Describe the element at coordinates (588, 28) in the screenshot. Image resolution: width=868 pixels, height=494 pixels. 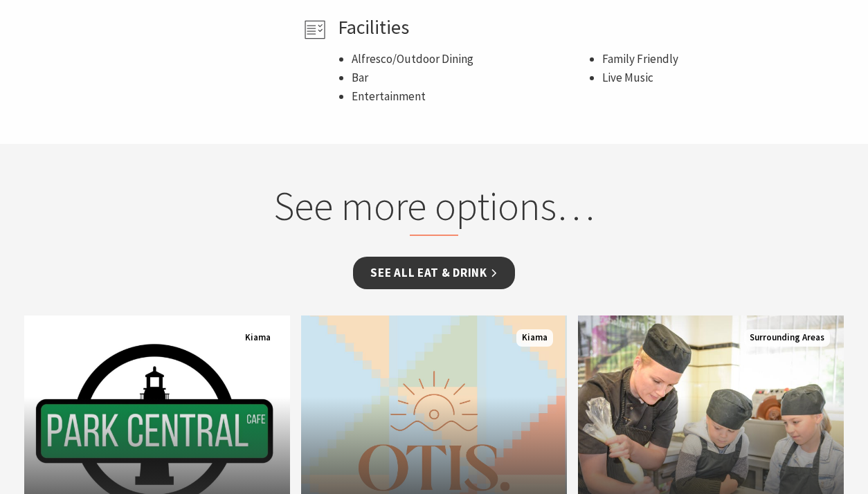
I see `h4: Facilities` at that location.